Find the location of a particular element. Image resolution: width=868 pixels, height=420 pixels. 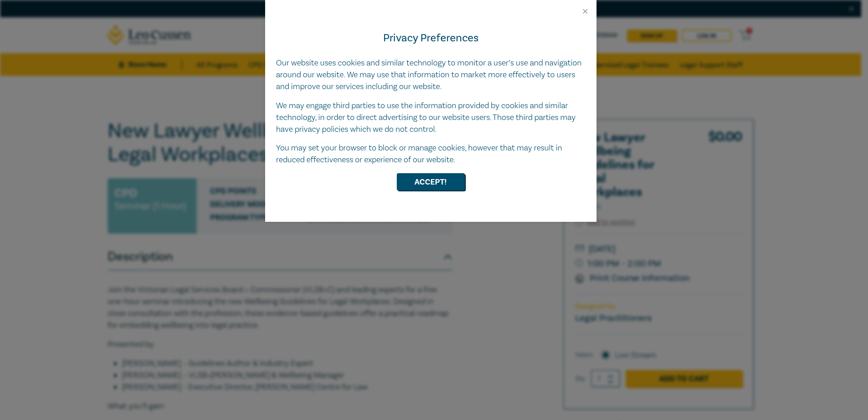

h4: Privacy Preferences is located at coordinates (431, 38).